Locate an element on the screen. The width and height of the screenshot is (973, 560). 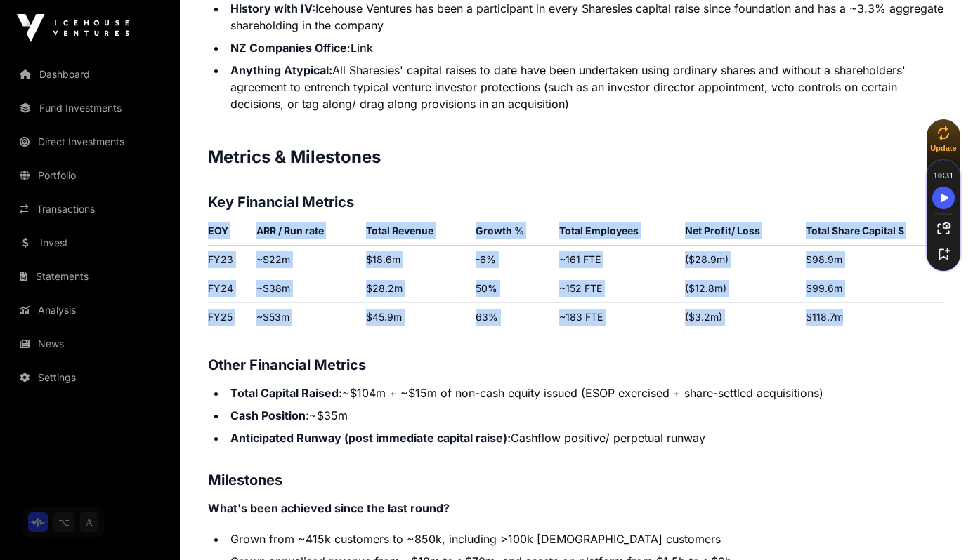
h2: Metrics & Milestones is located at coordinates (576, 157).